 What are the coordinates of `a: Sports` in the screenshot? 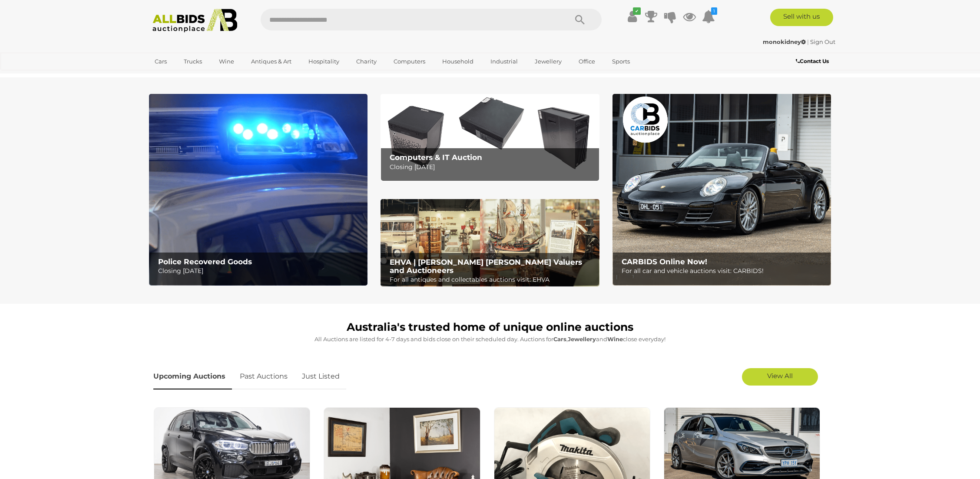 It's located at (621, 61).